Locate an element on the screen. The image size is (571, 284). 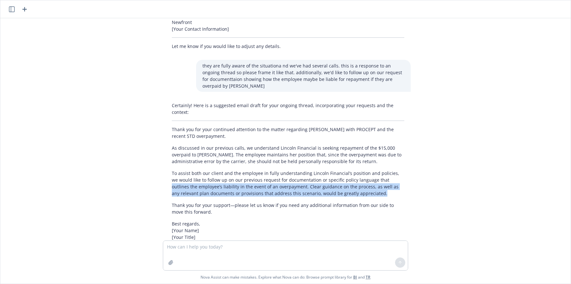
a: TR is located at coordinates (368, 277).